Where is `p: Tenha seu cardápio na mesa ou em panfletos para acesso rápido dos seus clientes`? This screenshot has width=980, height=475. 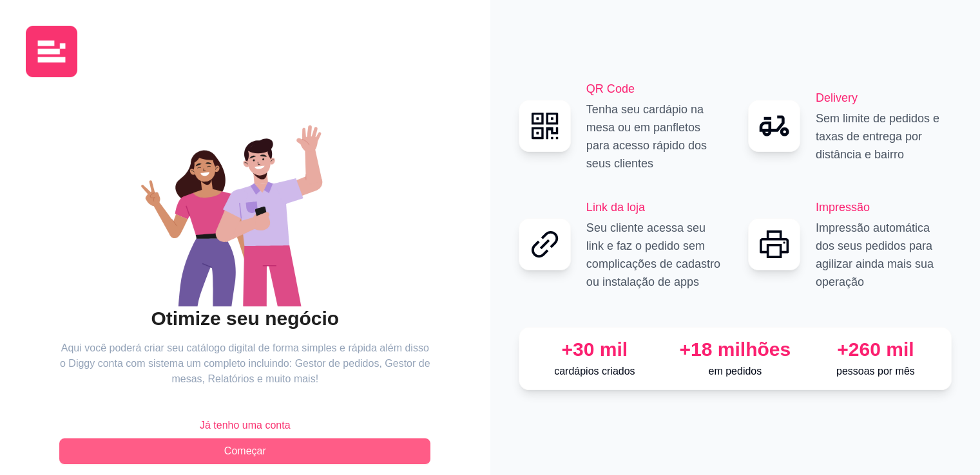 p: Tenha seu cardápio na mesa ou em panfletos para acesso rápido dos seus clientes is located at coordinates (654, 137).